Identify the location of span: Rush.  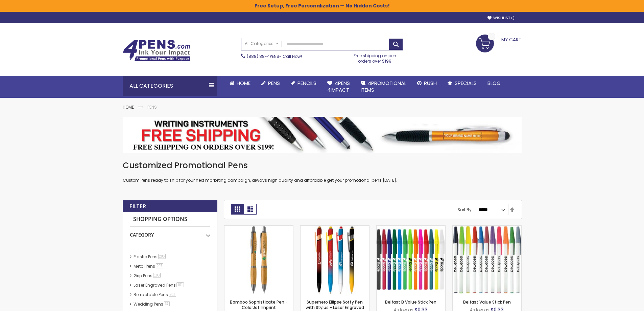
(431, 83).